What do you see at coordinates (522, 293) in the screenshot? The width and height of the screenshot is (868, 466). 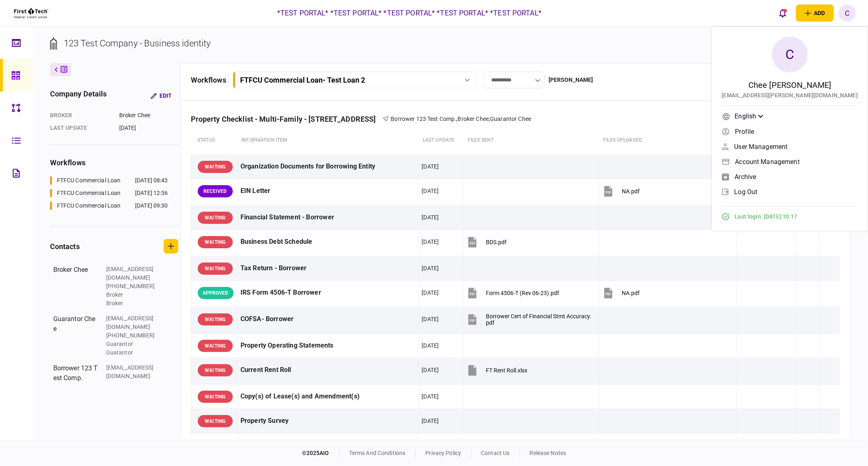 I see `div: Form 4506-T (Rev 06-23).pdf` at bounding box center [522, 293].